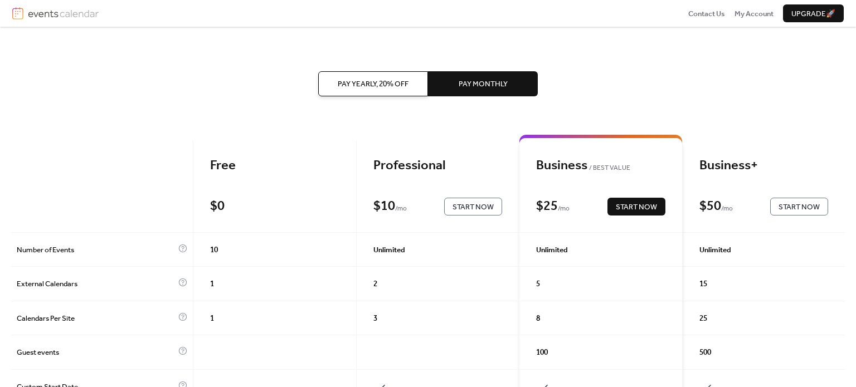 This screenshot has height=387, width=856. What do you see at coordinates (706, 14) in the screenshot?
I see `span: Contact Us` at bounding box center [706, 14].